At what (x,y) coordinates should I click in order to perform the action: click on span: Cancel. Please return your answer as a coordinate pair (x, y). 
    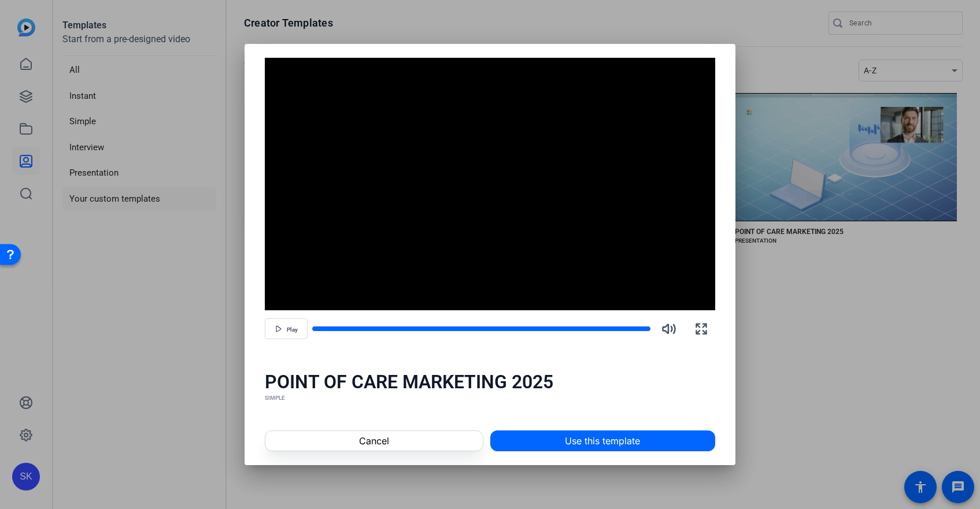
    Looking at the image, I should click on (374, 441).